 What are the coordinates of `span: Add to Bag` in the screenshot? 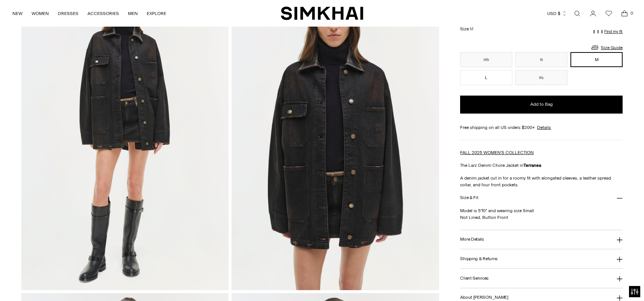 It's located at (542, 104).